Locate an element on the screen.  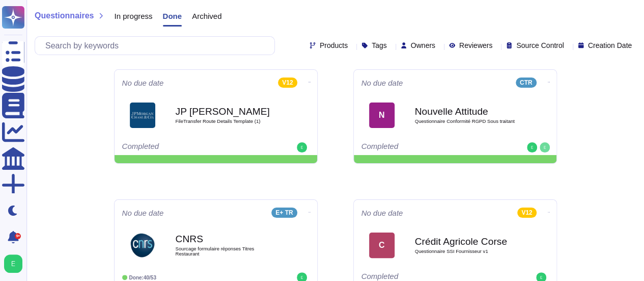
span: Done: 40/53 is located at coordinates (142, 277).